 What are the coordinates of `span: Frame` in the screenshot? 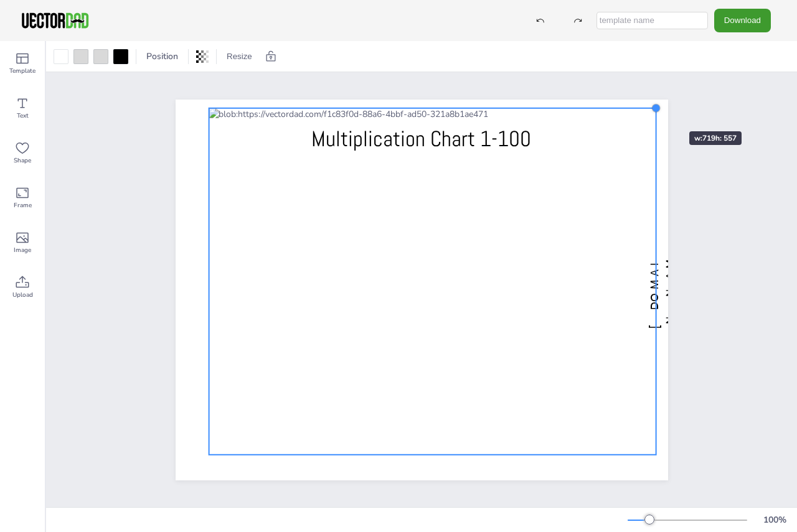 It's located at (22, 205).